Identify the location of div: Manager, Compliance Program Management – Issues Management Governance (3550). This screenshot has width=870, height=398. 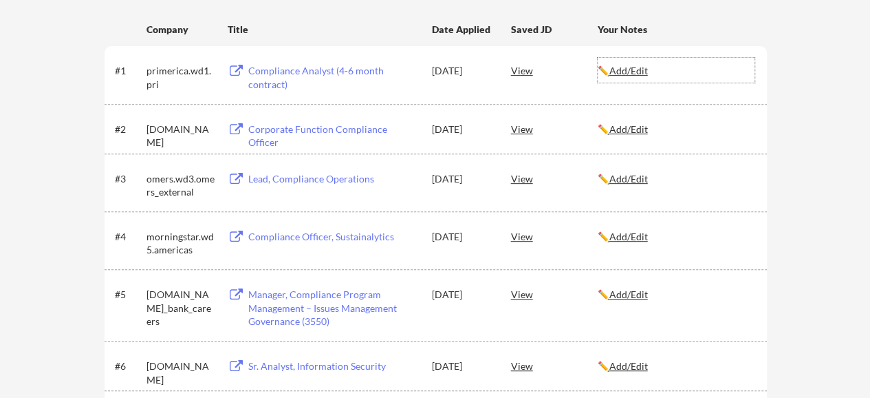
(334, 308).